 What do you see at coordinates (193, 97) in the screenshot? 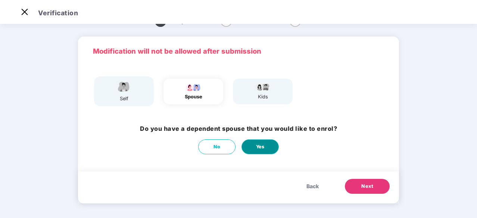
I see `div: spouse` at bounding box center [193, 97].